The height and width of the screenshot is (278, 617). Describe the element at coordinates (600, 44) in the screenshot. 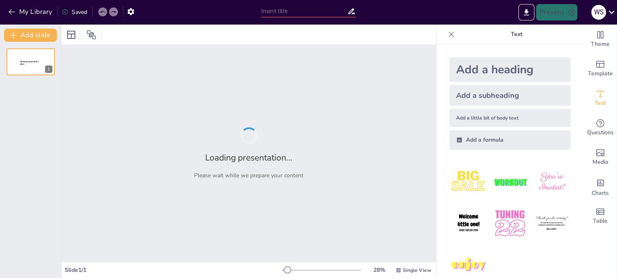

I see `span: Theme` at that location.